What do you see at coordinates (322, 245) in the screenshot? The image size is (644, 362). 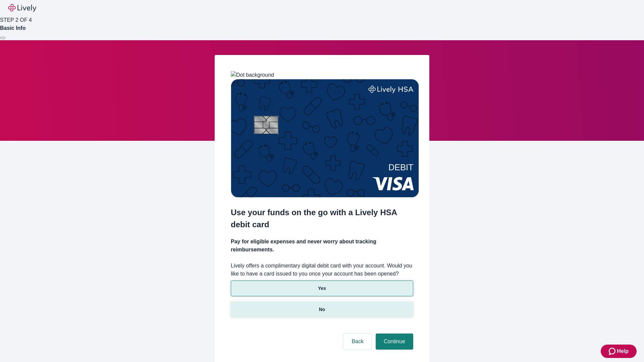 I see `h4: Pay for eligible expenses and never worry about tracking reimbursements.` at bounding box center [322, 245].